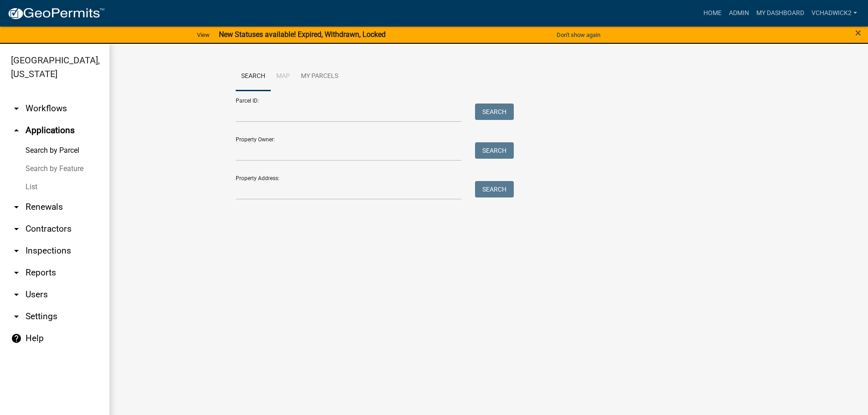  I want to click on a: Search, so click(253, 77).